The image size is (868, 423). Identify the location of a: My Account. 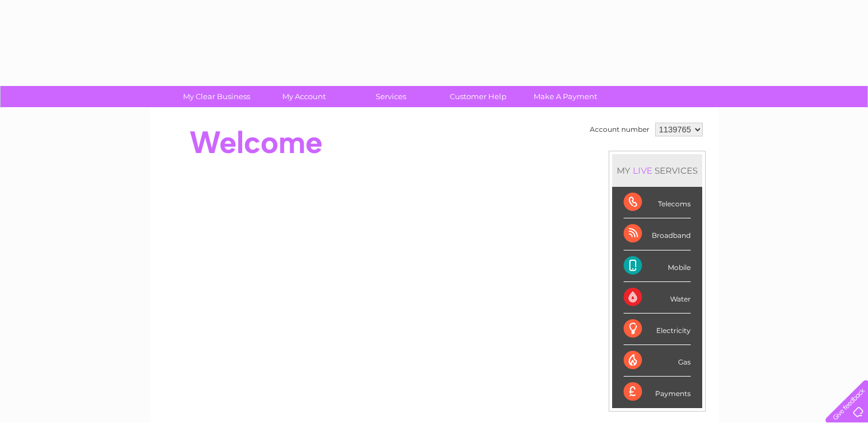
(304, 96).